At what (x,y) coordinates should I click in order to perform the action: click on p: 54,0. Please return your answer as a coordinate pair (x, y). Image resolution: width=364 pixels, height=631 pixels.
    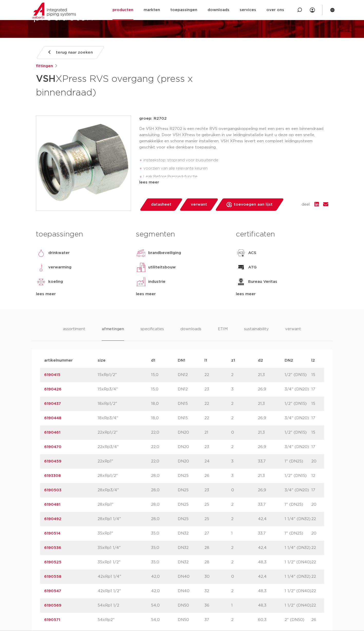
    Looking at the image, I should click on (164, 620).